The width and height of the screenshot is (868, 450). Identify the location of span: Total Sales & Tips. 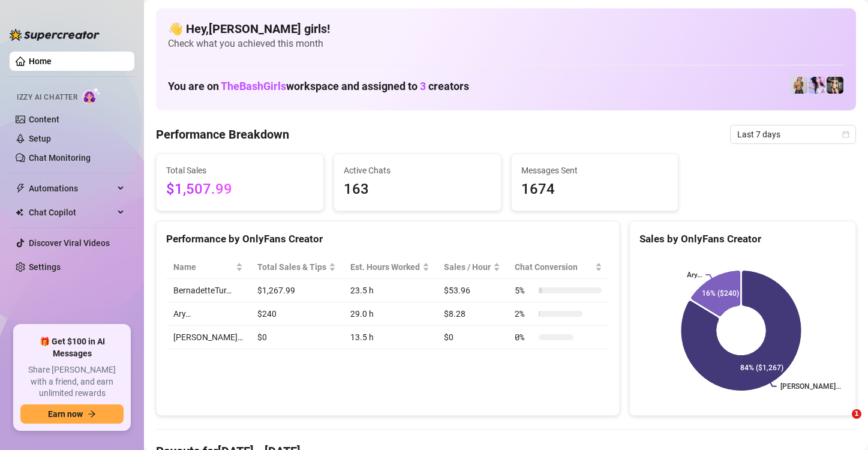
(291, 267).